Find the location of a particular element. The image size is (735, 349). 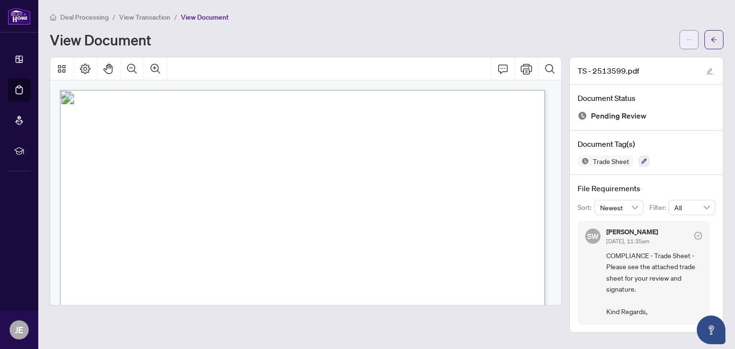

h4: File Requirements is located at coordinates (646, 189).